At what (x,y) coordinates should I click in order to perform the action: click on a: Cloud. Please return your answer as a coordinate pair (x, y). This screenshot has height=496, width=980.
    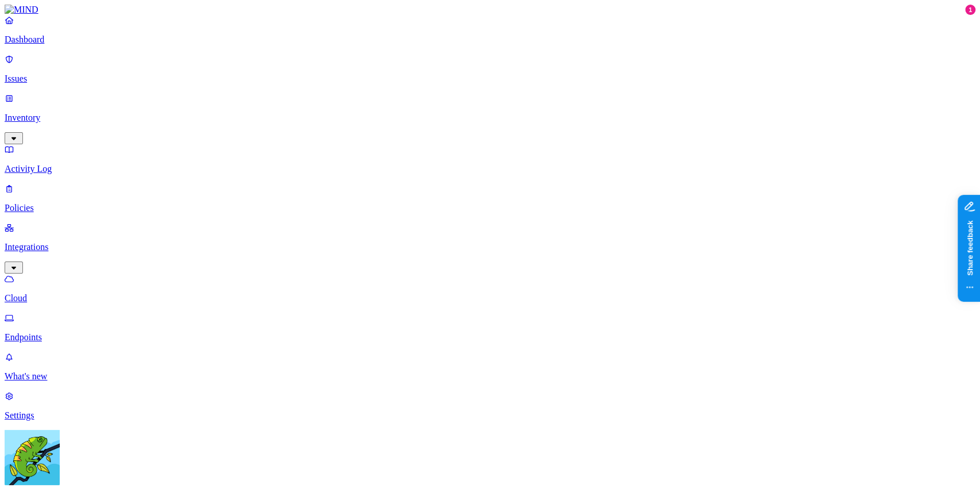
    Looking at the image, I should click on (490, 289).